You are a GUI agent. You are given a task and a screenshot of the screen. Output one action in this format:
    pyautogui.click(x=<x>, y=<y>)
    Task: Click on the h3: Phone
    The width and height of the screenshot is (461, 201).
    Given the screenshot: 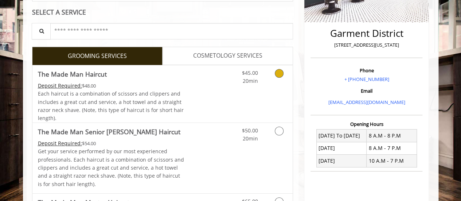 What is the action you would take?
    pyautogui.click(x=367, y=70)
    